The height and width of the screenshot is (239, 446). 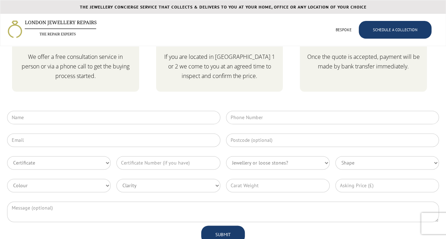 I want to click on input: Phone Number, so click(x=333, y=118).